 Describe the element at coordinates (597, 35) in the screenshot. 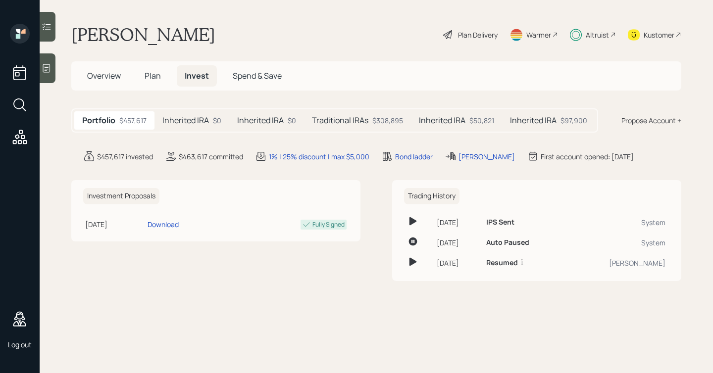

I see `div: Altruist` at that location.